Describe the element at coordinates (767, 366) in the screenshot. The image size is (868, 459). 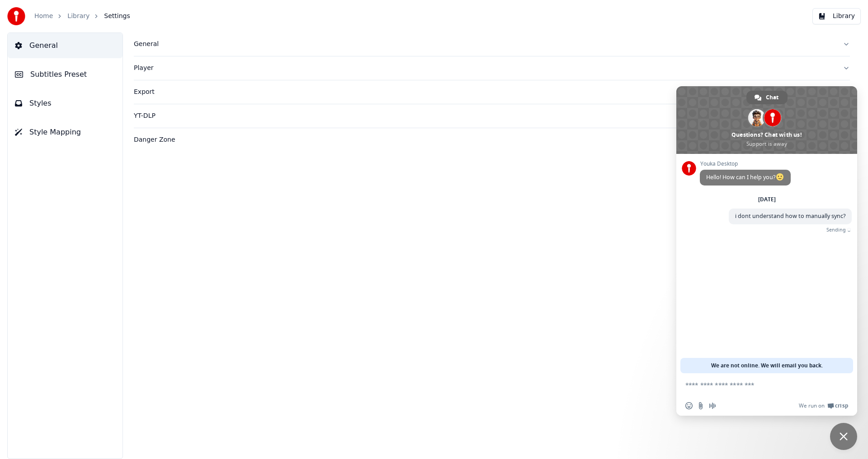
I see `span: We are not online. We will email you back.` at that location.